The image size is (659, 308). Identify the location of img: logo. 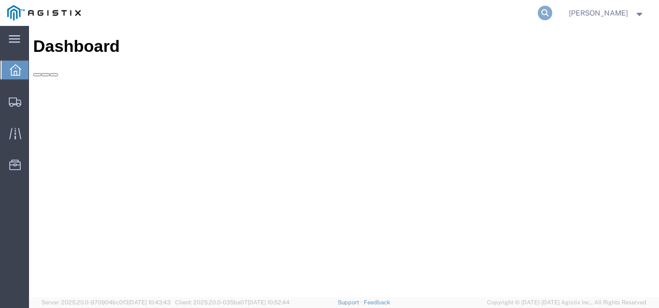
(44, 13).